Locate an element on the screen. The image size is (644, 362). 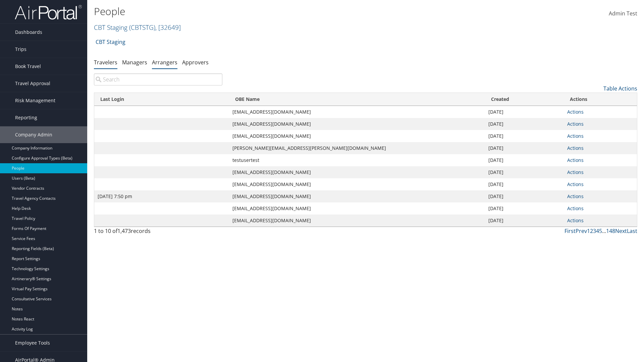
a: 3 is located at coordinates (594, 231).